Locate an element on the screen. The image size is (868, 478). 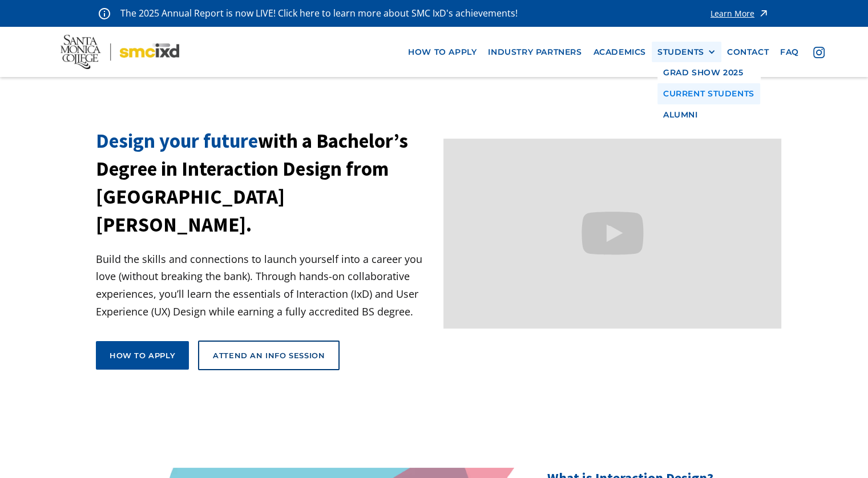
nav: STUDENTS is located at coordinates (709, 93).